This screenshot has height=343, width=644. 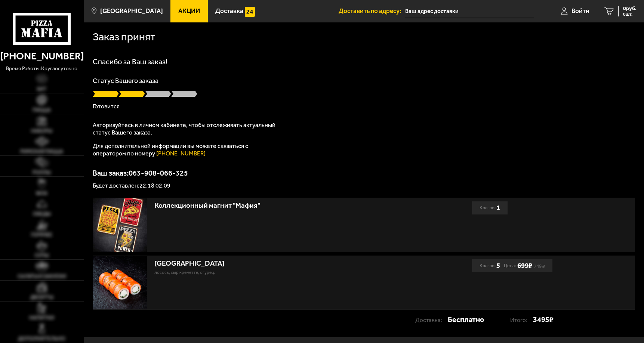 What do you see at coordinates (372, 11) in the screenshot?
I see `span: Доставить по адресу:` at bounding box center [372, 11].